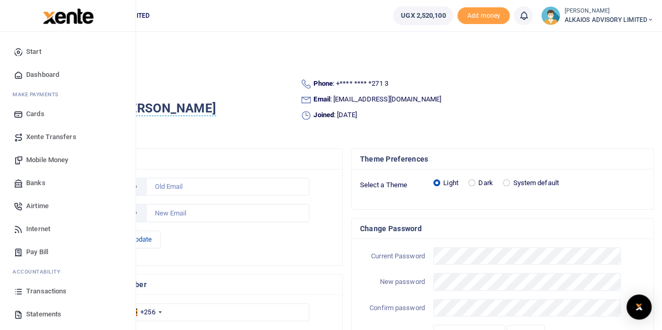  I want to click on a: Banks, so click(68, 183).